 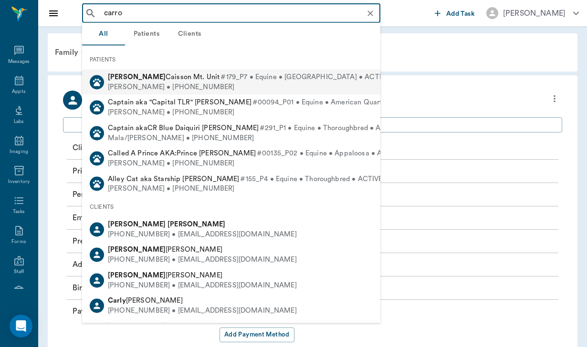 I want to click on button: Add Payment Method, so click(x=257, y=335).